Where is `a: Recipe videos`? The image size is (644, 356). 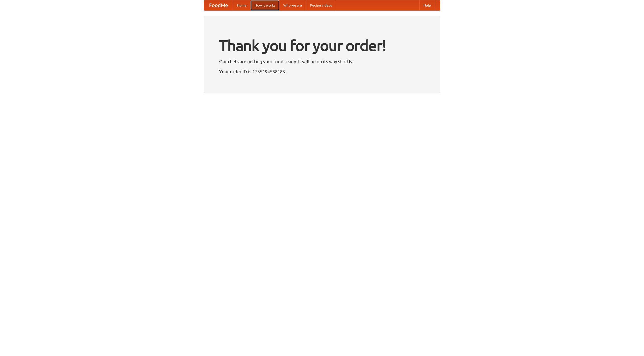
a: Recipe videos is located at coordinates (321, 5).